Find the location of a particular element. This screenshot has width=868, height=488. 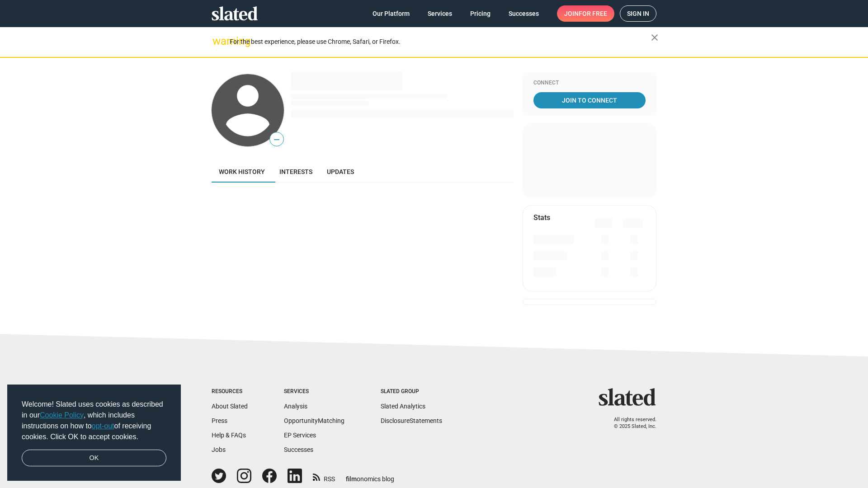

div: Slated Group is located at coordinates (412, 392).